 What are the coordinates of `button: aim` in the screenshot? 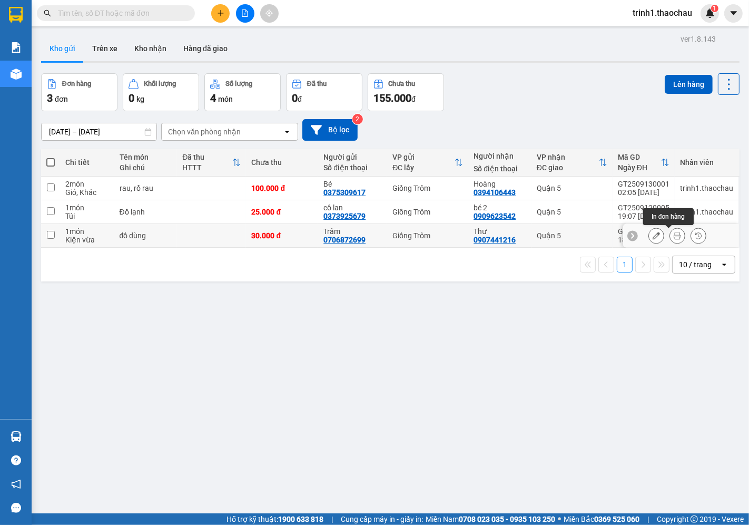 It's located at (269, 13).